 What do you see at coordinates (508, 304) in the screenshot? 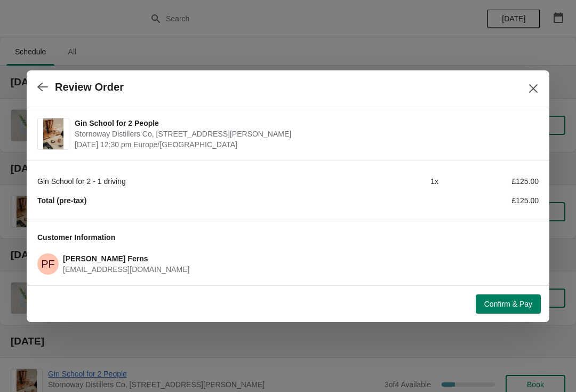
I see `span: Confirm & Pay` at bounding box center [508, 304].